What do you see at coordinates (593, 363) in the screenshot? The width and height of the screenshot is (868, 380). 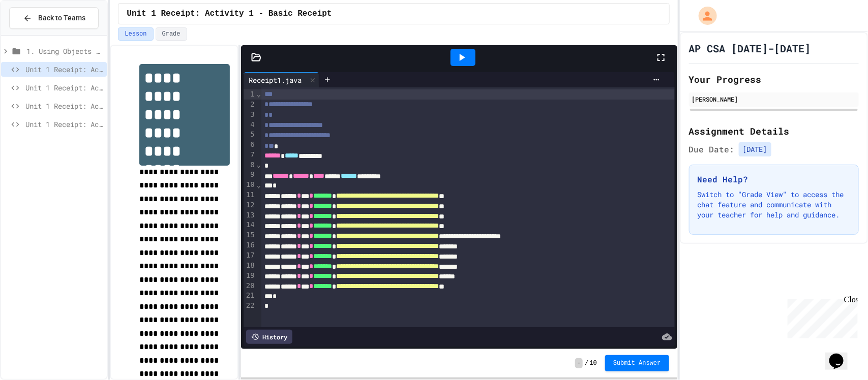 I see `span: 10` at bounding box center [593, 363].